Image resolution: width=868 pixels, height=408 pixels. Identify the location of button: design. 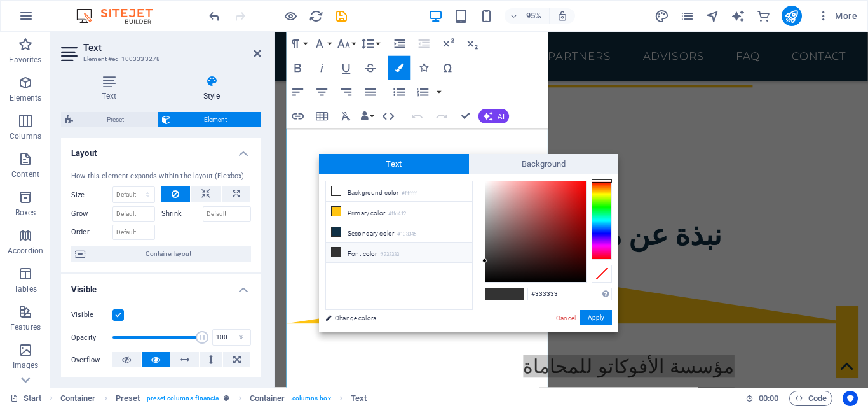
(662, 16).